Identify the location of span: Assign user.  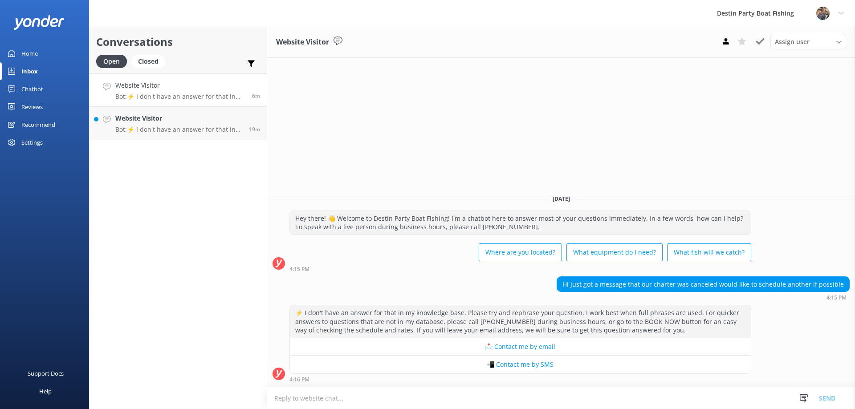
(792, 42).